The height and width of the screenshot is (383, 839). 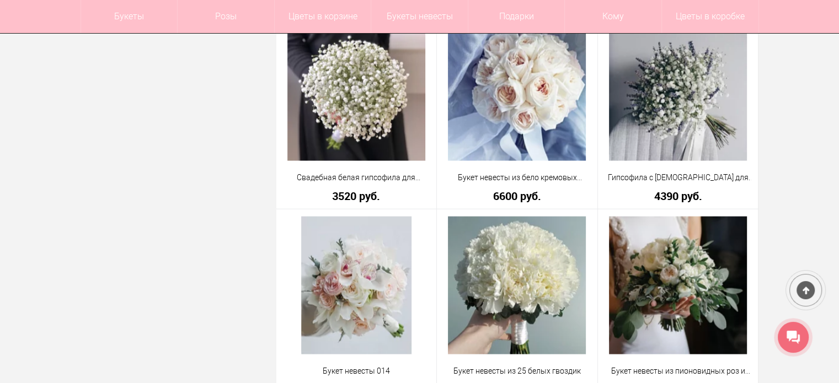 I want to click on img: Букет невесты из пионовидных роз и гиперикума, so click(x=678, y=286).